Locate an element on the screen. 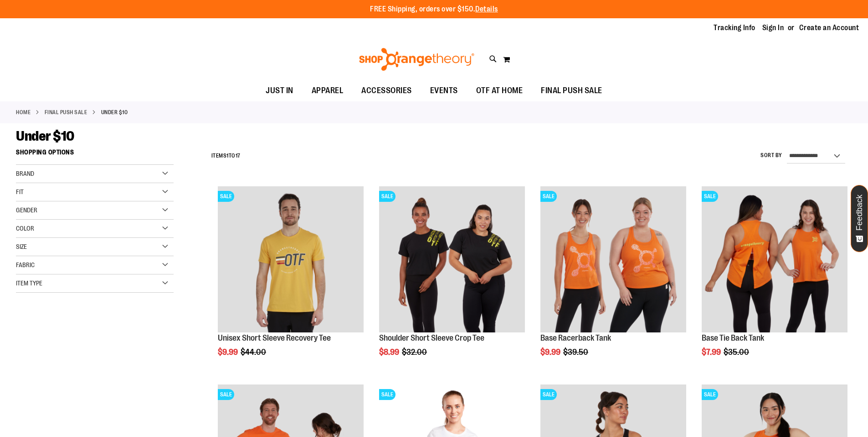 This screenshot has height=437, width=868. a: Product image for Shoulder Short Sleeve Crop TeeSALE is located at coordinates (452, 260).